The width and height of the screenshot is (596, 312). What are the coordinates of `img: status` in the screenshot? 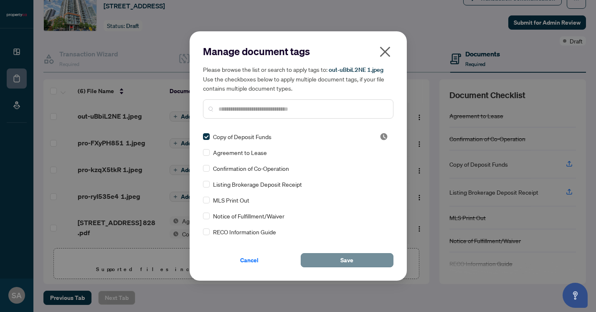 It's located at (384, 136).